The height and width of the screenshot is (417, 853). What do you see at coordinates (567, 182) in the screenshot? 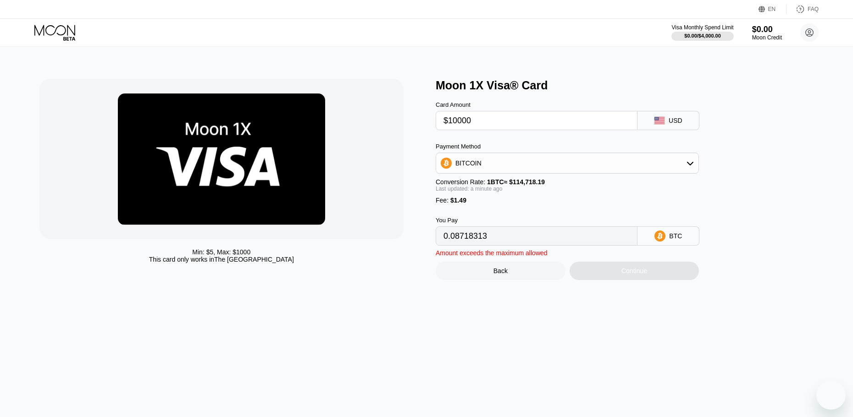
I see `div: Conversion Rate:` at bounding box center [567, 182].